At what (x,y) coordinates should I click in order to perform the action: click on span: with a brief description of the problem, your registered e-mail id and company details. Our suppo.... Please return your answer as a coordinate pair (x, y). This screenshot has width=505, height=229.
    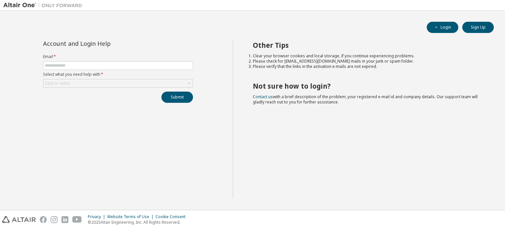
    Looking at the image, I should click on (365, 99).